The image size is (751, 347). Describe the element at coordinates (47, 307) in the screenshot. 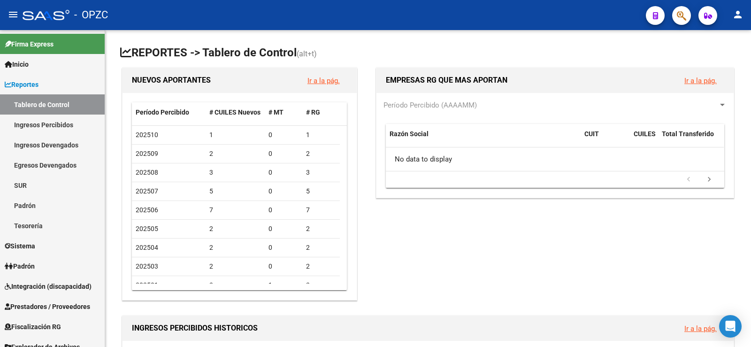

I see `span: Prestadores / Proveedores` at that location.